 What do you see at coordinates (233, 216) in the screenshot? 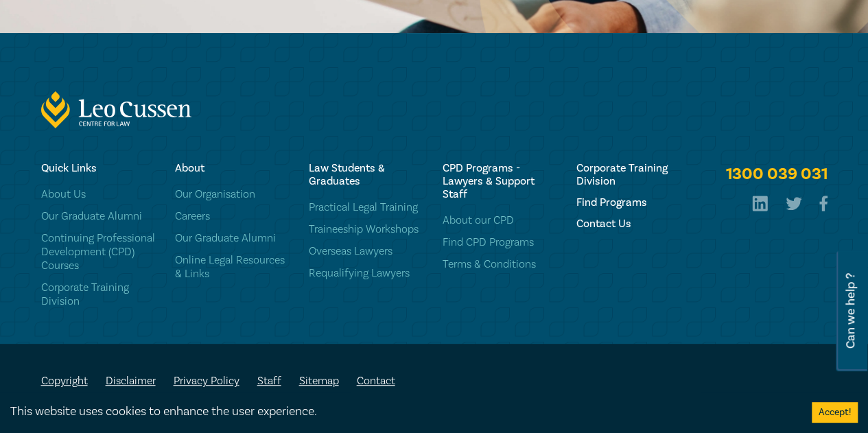
I see `a: Careers` at bounding box center [233, 216].